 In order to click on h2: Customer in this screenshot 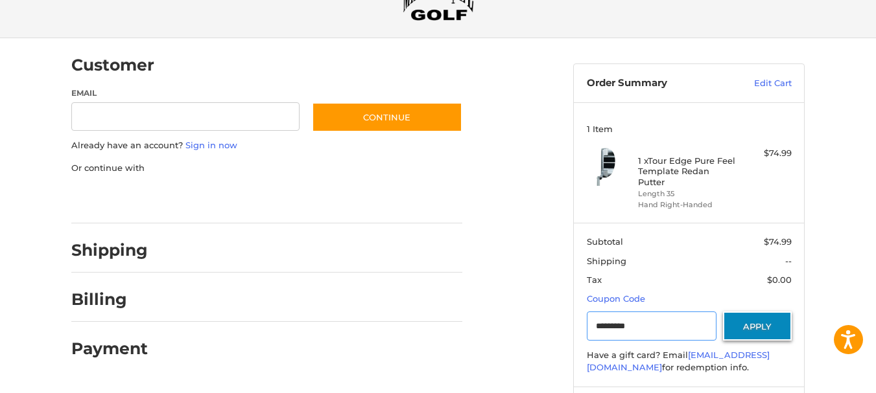, I will do `click(113, 65)`.